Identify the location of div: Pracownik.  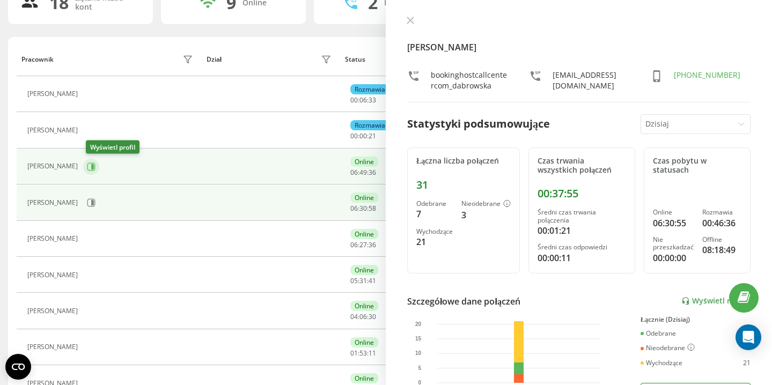
(38, 60).